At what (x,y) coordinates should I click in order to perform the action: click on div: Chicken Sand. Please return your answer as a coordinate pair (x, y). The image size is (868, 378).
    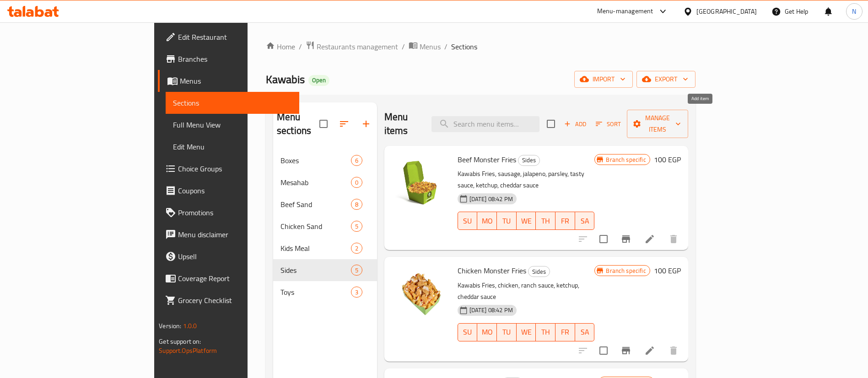
    Looking at the image, I should click on (316, 226).